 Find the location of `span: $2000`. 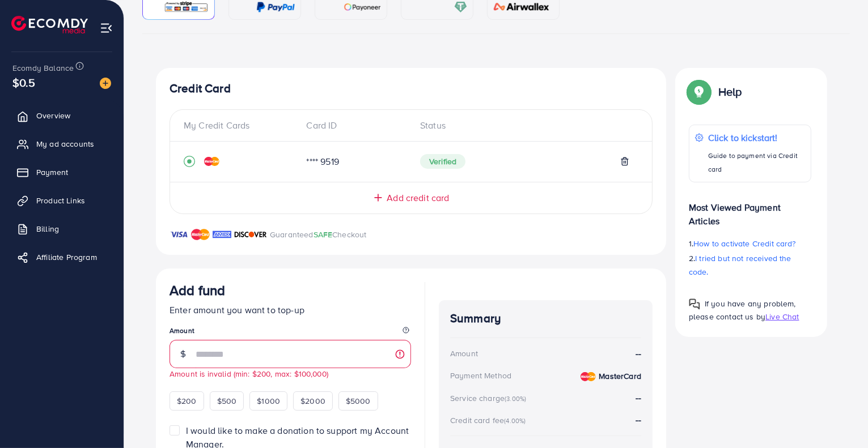

span: $2000 is located at coordinates (313, 402).